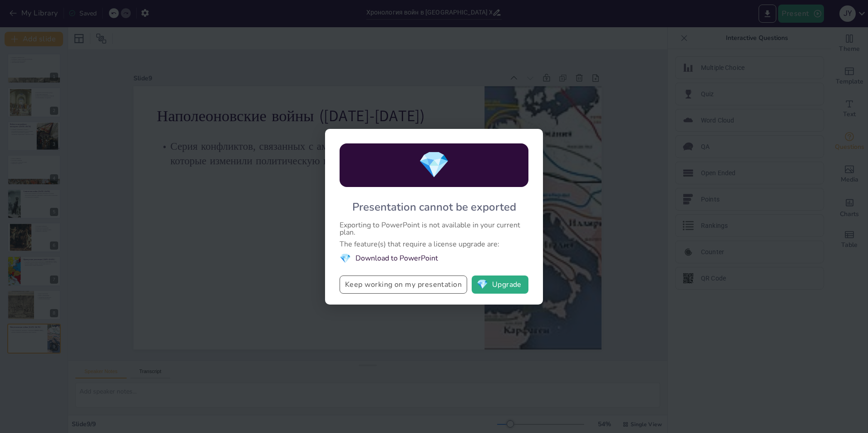 Image resolution: width=868 pixels, height=433 pixels. I want to click on li: Download to PowerPoint, so click(434, 258).